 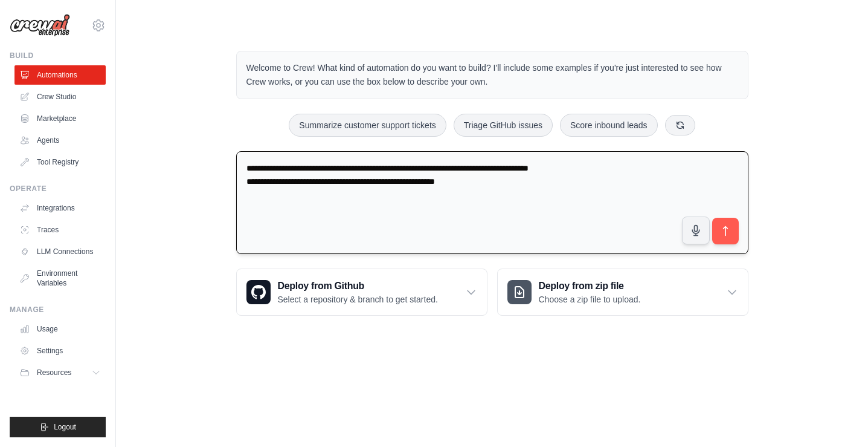 I want to click on img: Logo, so click(x=40, y=25).